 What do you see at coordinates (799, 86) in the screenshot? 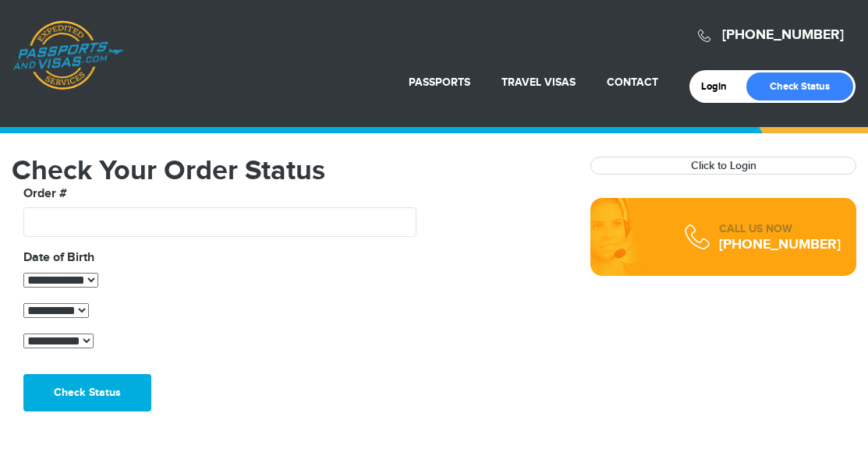
I see `a: Check Status` at bounding box center [799, 86].